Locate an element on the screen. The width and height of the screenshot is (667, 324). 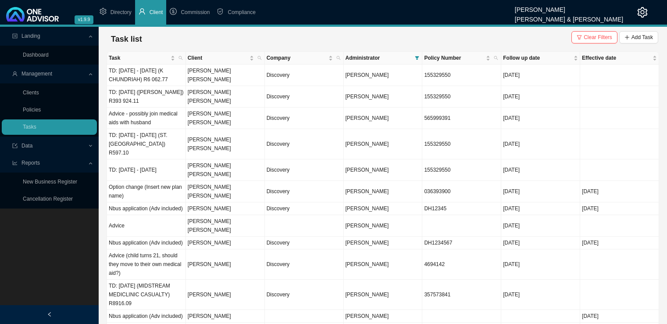
td: 4694142 is located at coordinates (462, 264).